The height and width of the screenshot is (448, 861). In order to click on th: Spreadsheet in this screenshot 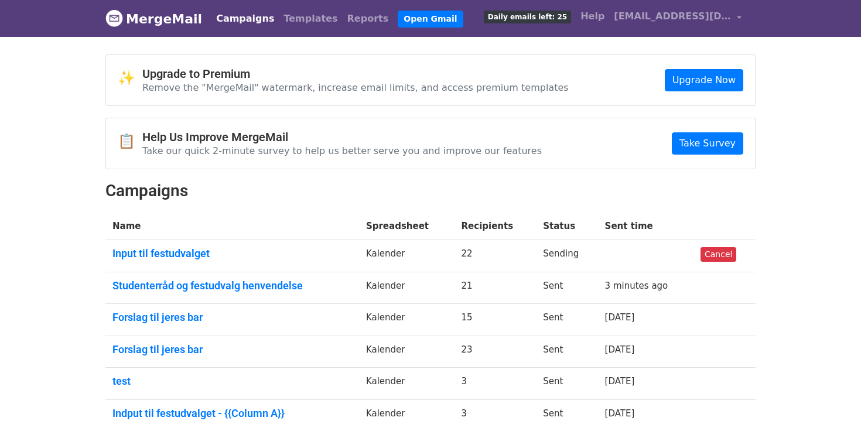, I will do `click(407, 226)`.